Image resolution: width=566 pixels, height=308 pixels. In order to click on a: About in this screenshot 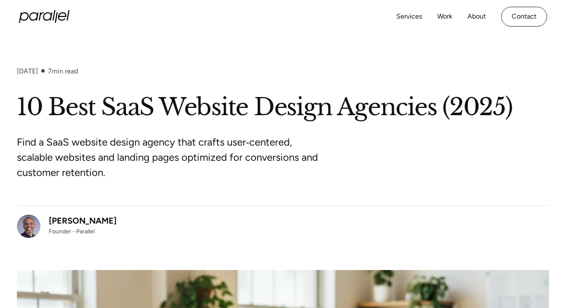, I will do `click(477, 16)`.